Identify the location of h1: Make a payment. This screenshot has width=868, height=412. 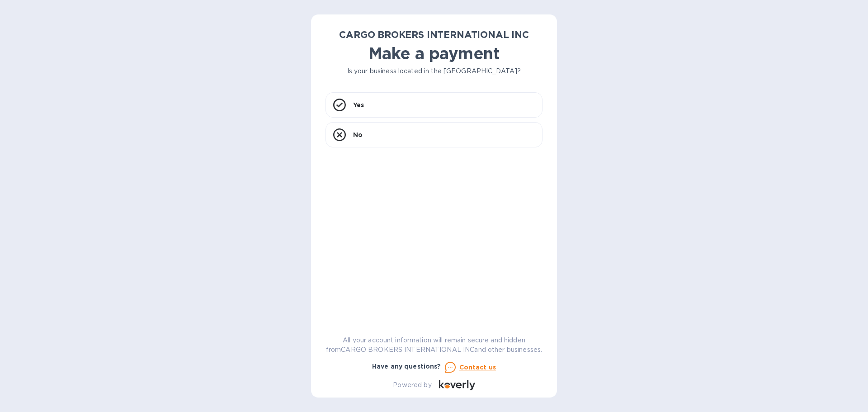
(434, 53).